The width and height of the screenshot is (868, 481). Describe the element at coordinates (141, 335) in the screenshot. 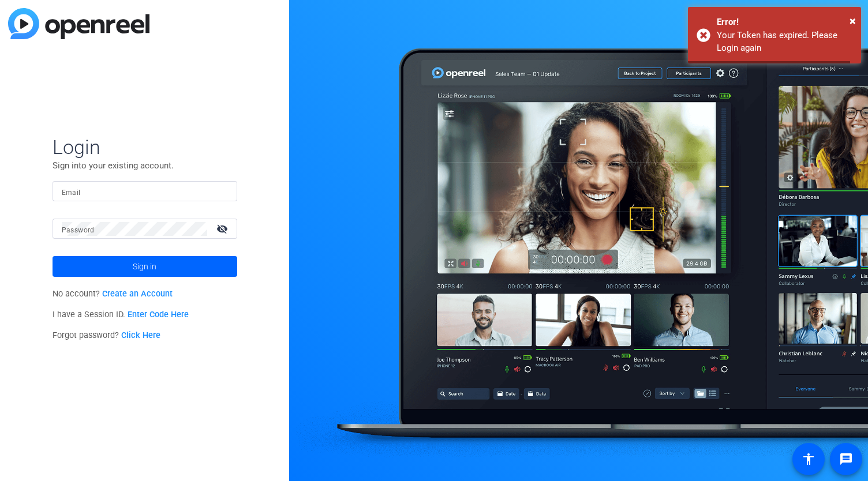

I see `a: Click Here` at that location.